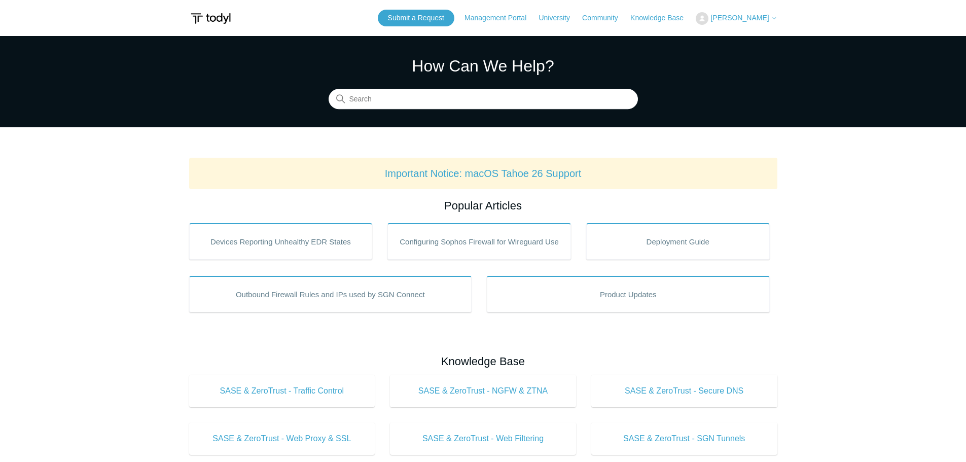  Describe the element at coordinates (662, 18) in the screenshot. I see `a: Knowledge Base` at that location.